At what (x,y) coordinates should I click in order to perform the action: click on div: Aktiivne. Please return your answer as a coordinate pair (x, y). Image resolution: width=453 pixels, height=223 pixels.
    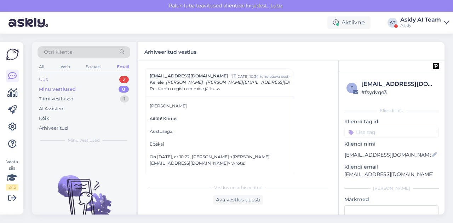
    Looking at the image, I should click on (349, 23).